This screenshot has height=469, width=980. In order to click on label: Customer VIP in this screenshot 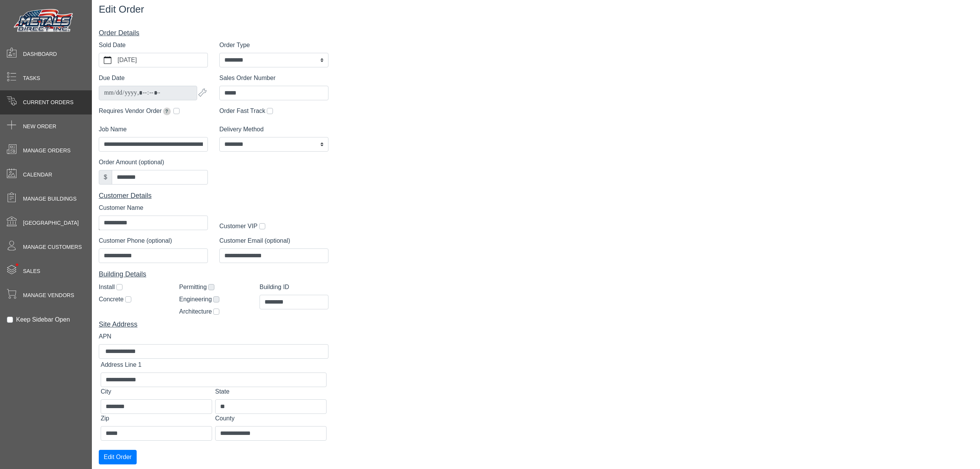, I will do `click(238, 226)`.